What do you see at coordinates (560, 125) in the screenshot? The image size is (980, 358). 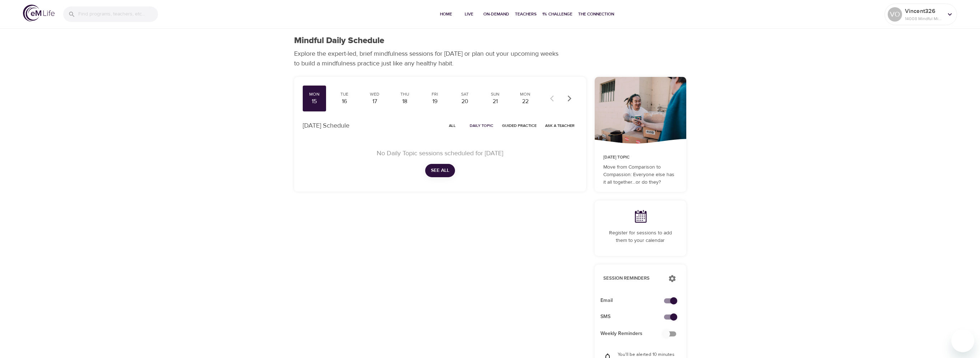 I see `button: Ask a Teacher` at bounding box center [560, 125].